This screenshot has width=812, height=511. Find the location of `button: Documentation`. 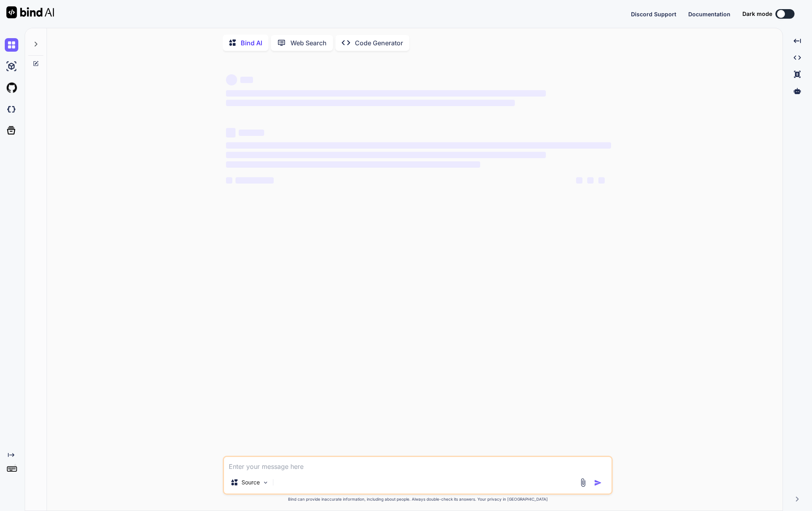

button: Documentation is located at coordinates (709, 14).